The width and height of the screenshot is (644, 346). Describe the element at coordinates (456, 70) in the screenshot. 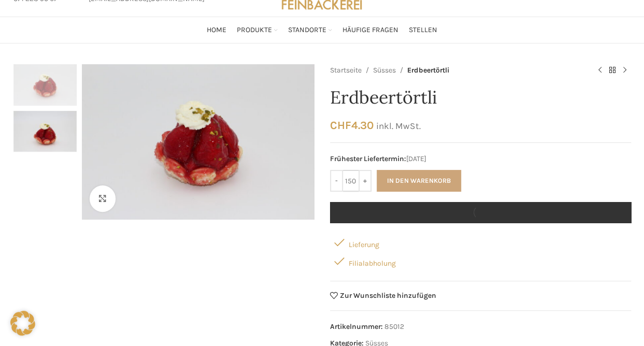

I see `nav: Breadcrumb` at that location.